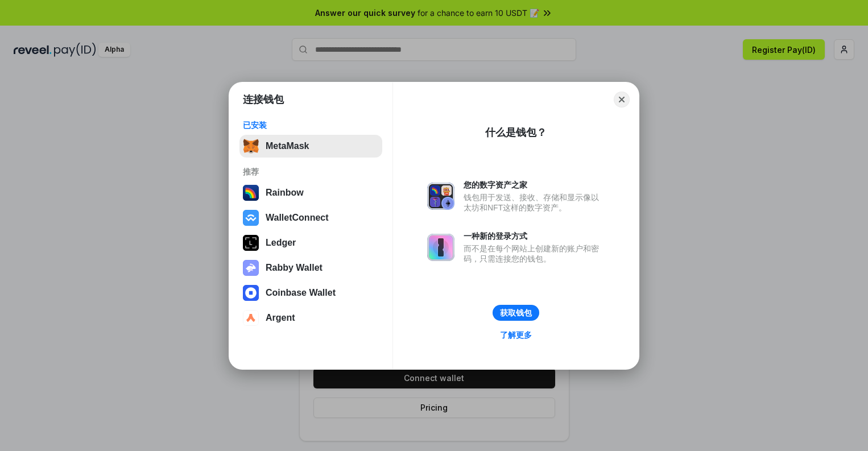 This screenshot has height=451, width=868. Describe the element at coordinates (622, 99) in the screenshot. I see `button: Close` at that location.